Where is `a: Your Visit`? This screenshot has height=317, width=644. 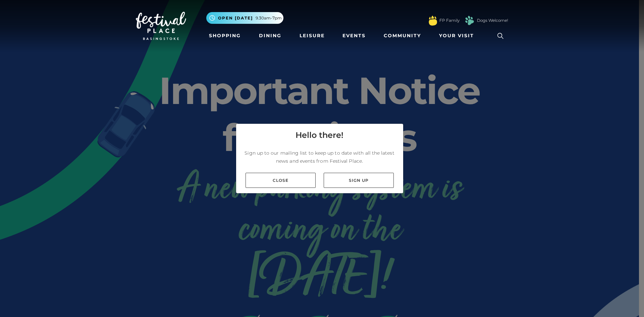
a: Your Visit is located at coordinates (458, 36).